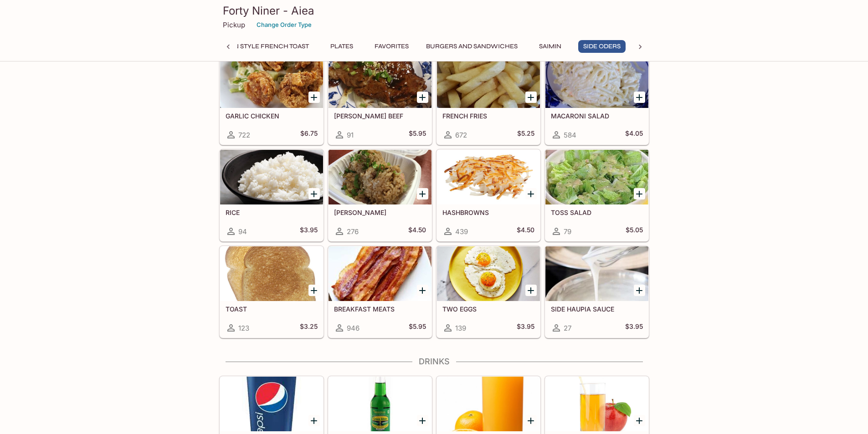 The height and width of the screenshot is (434, 868). What do you see at coordinates (314, 290) in the screenshot?
I see `button: Add TOAST` at bounding box center [314, 290].